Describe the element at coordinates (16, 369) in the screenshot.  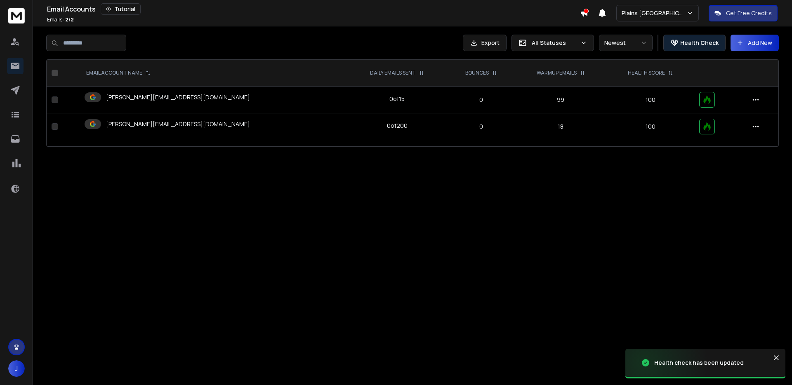
I see `button: J` at that location.